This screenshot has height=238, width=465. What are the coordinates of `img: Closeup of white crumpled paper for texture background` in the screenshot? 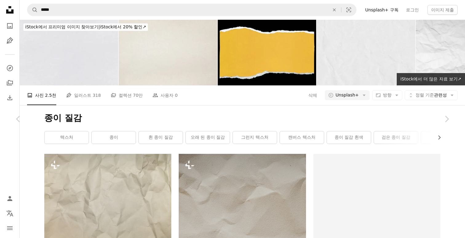 It's located at (366, 52).